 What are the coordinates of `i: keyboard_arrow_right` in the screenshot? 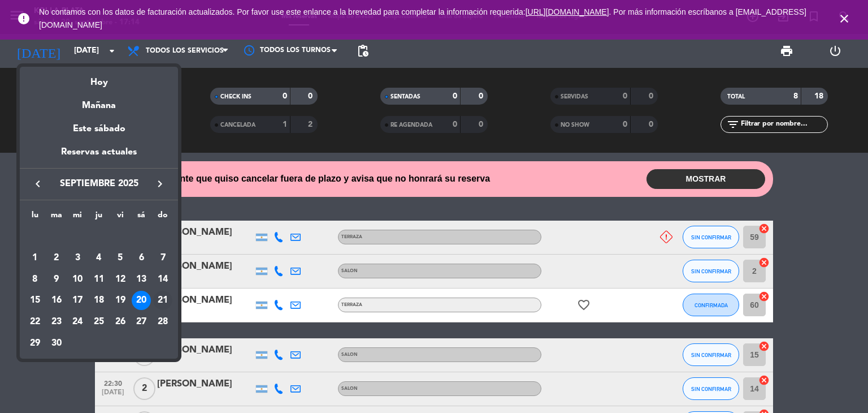 It's located at (160, 184).